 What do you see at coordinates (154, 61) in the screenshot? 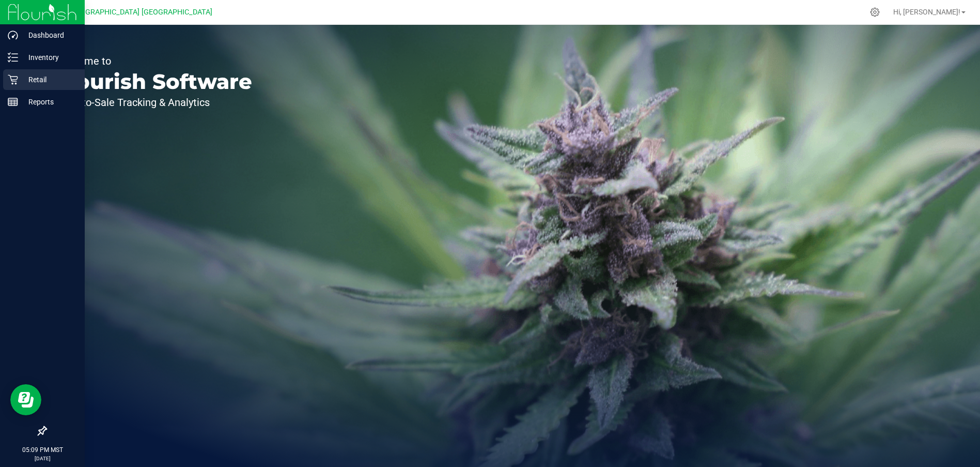
I see `p: Welcome to` at bounding box center [154, 61].